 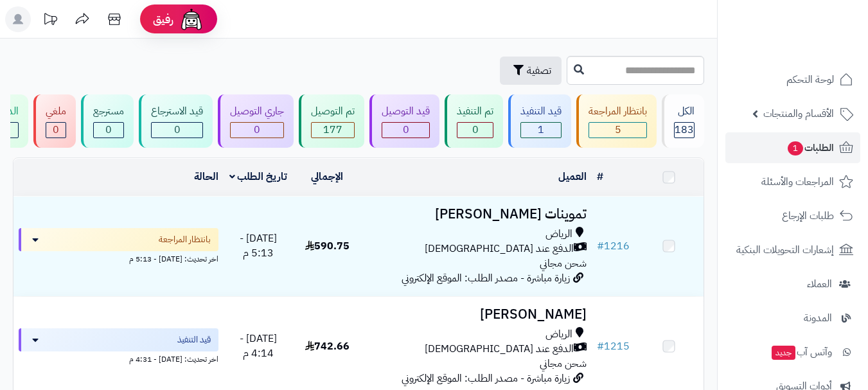 I want to click on a: العملاء, so click(x=792, y=284).